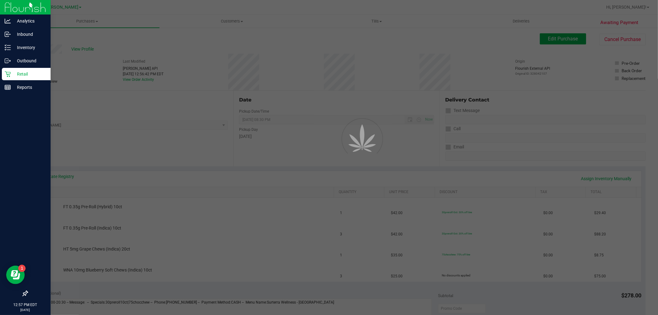 The image size is (658, 315). What do you see at coordinates (8, 74) in the screenshot?
I see `inline-svg: Retail` at bounding box center [8, 74].